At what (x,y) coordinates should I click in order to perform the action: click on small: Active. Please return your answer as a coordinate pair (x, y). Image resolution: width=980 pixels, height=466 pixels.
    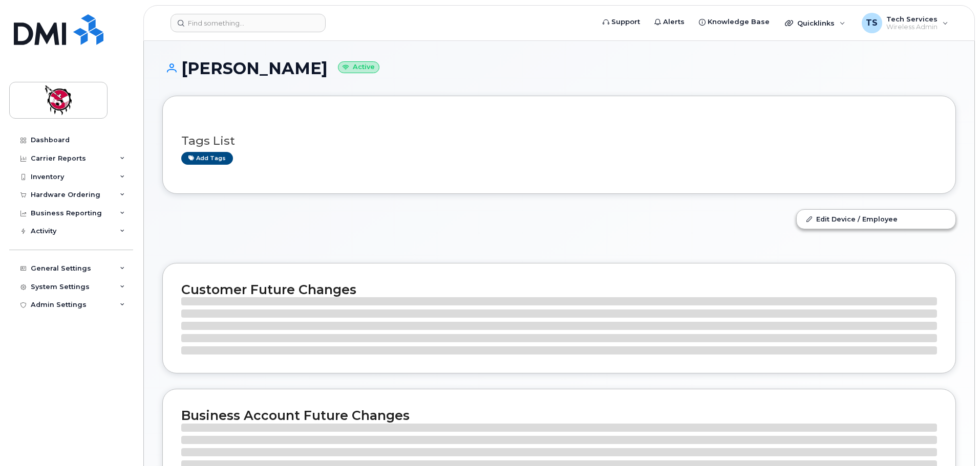
    Looking at the image, I should click on (358, 67).